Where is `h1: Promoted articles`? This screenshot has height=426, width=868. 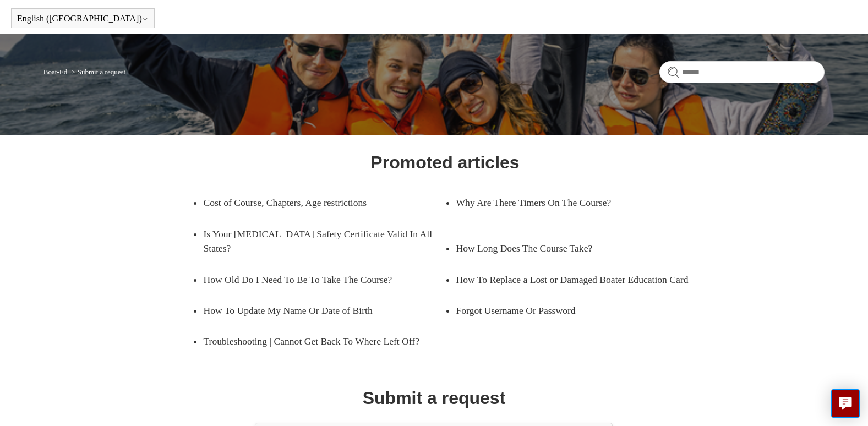
h1: Promoted articles is located at coordinates (444, 163).